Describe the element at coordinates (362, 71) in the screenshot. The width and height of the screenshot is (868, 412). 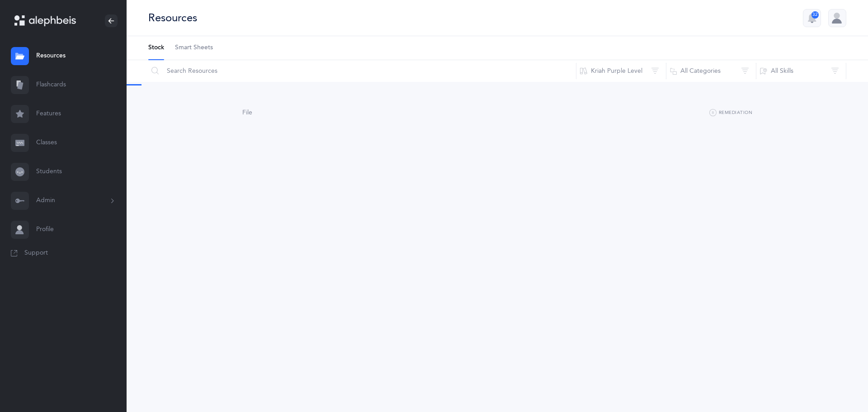
I see `input: Search Resources` at that location.